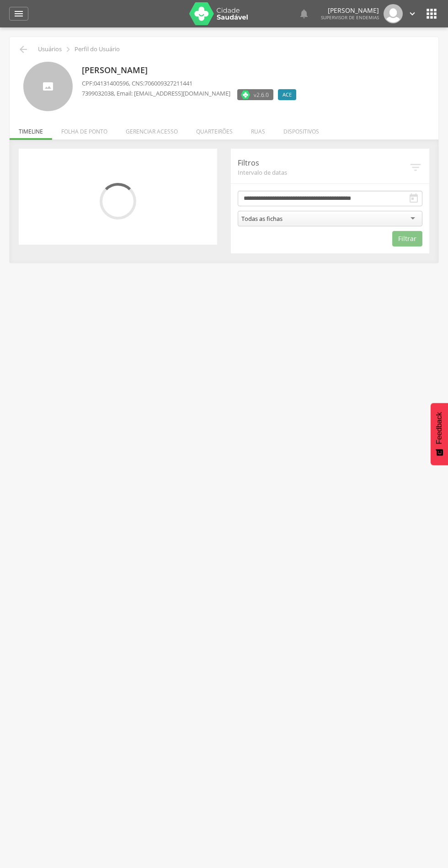 This screenshot has height=868, width=448. Describe the element at coordinates (255, 95) in the screenshot. I see `label: Versão do aplicativo` at that location.